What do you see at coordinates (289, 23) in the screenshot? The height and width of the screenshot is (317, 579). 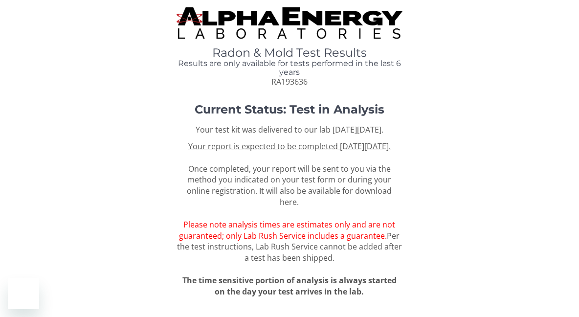 I see `img: TightCrop.jpg` at bounding box center [289, 23].